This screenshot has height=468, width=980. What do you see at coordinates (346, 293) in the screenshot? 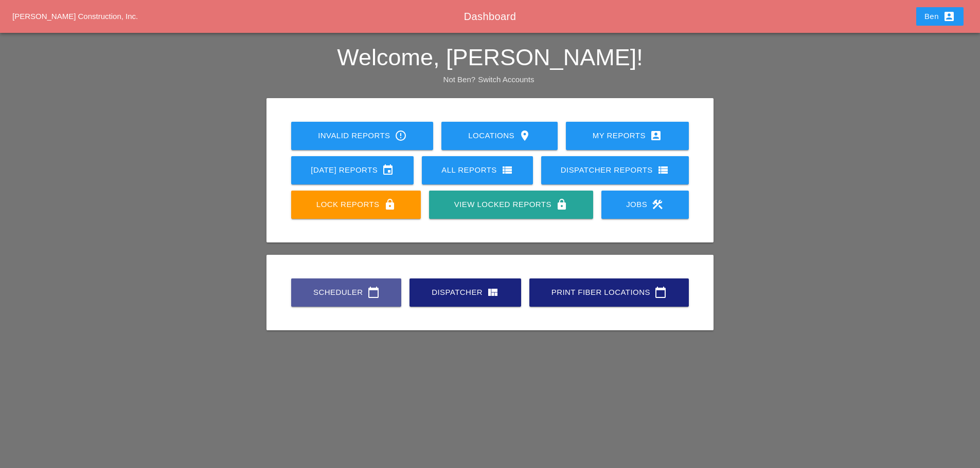
I see `div: Scheduler` at bounding box center [346, 293].